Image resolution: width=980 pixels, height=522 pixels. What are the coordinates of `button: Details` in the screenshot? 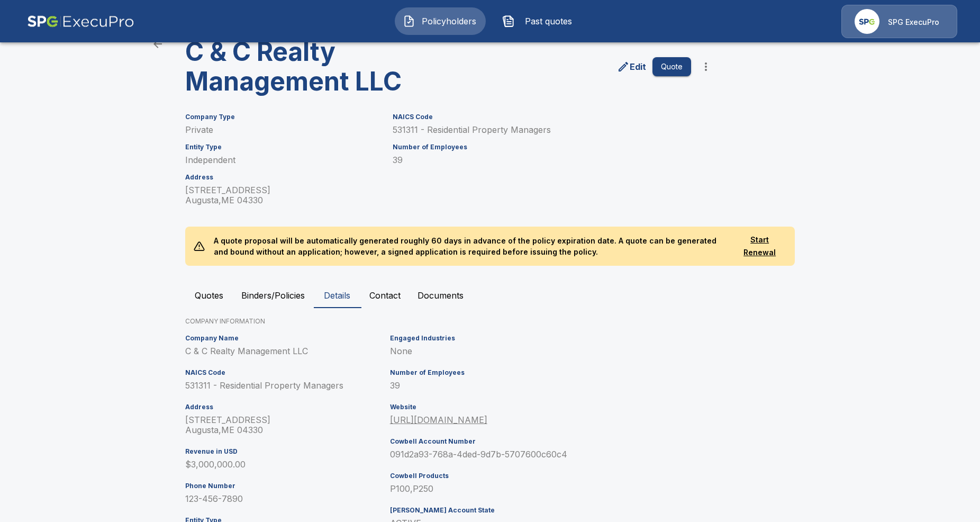 It's located at (337, 295).